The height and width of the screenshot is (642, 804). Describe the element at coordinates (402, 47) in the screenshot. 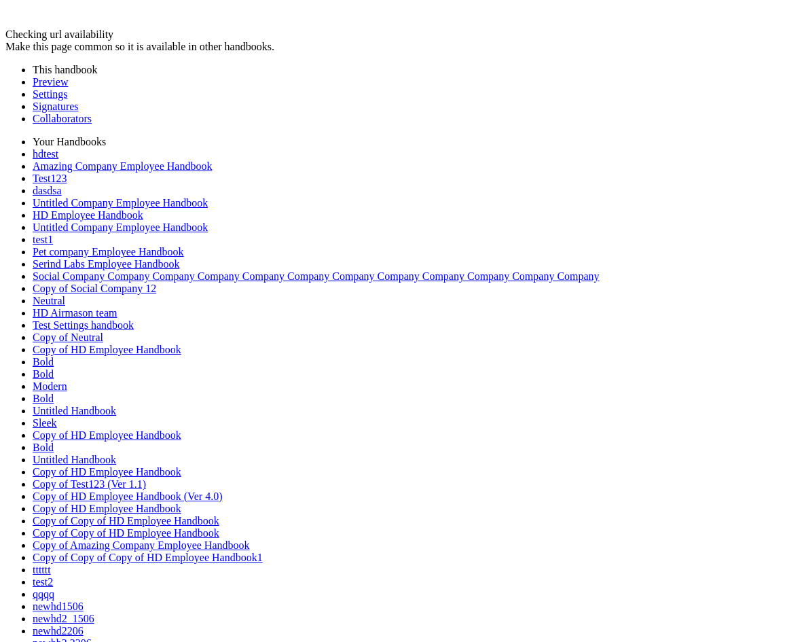

I see `div: Make this page common so it is available in other handbooks.` at that location.